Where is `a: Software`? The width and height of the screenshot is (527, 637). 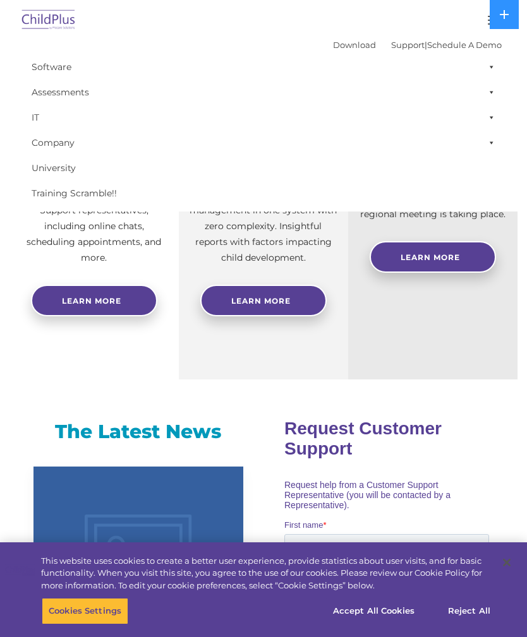 a: Software is located at coordinates (263, 67).